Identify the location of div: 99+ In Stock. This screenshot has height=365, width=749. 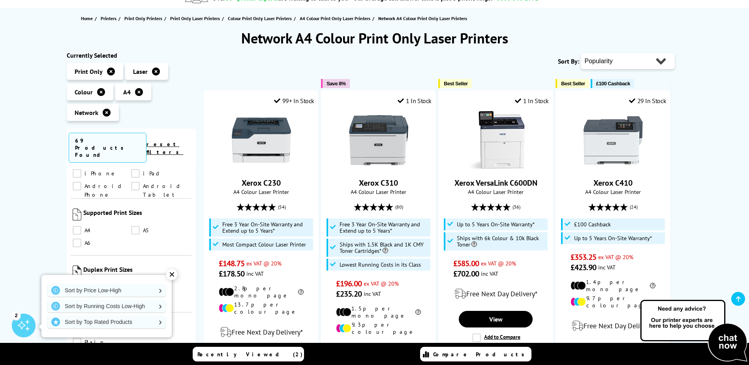
(294, 101).